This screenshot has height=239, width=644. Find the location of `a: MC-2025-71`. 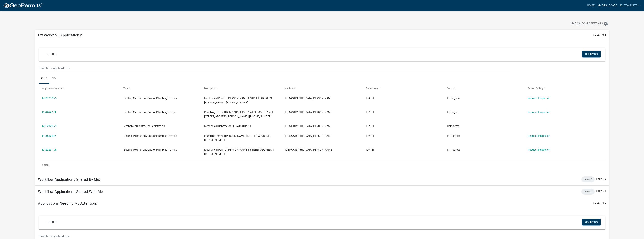

a: MC-2025-71 is located at coordinates (49, 126).